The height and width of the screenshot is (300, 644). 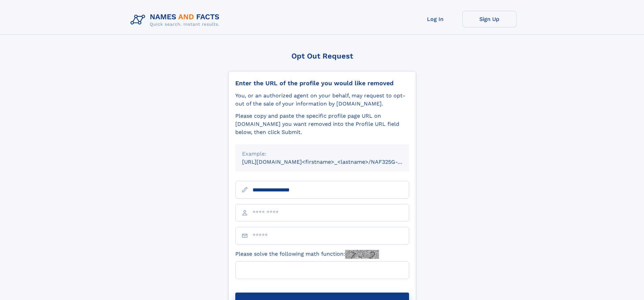 What do you see at coordinates (489, 19) in the screenshot?
I see `a: Sign Up` at bounding box center [489, 19].